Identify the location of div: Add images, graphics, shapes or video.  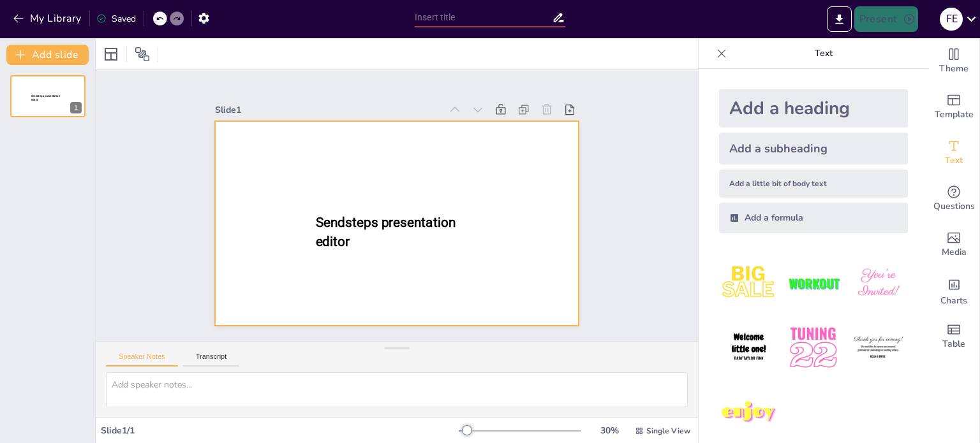
(953, 245).